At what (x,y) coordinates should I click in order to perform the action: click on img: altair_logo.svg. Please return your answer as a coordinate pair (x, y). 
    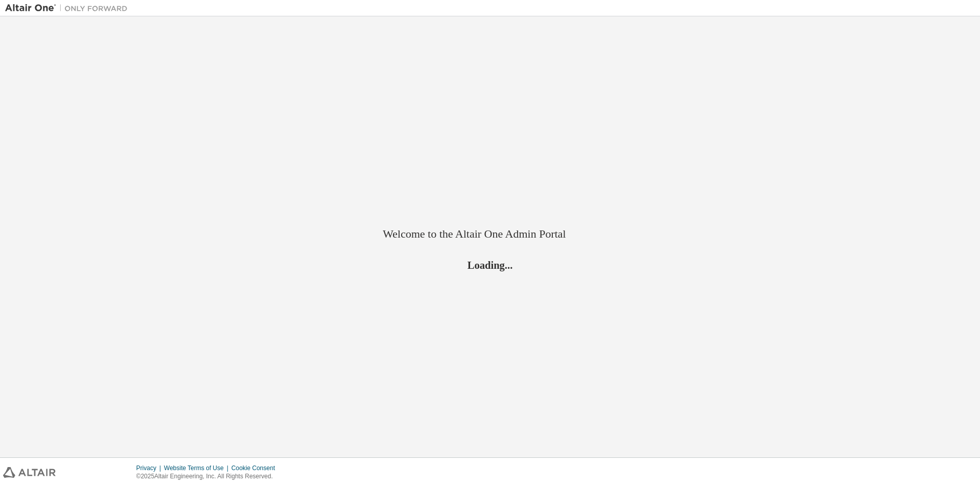
    Looking at the image, I should click on (29, 472).